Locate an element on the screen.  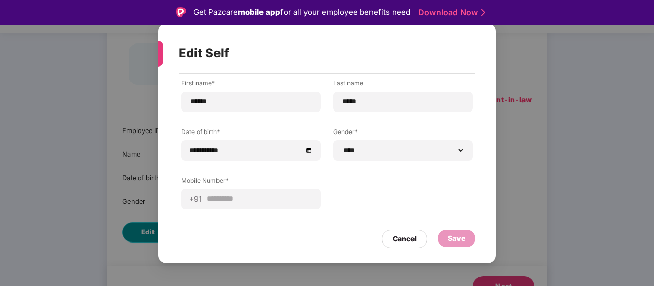
div: Cancel is located at coordinates (404, 238).